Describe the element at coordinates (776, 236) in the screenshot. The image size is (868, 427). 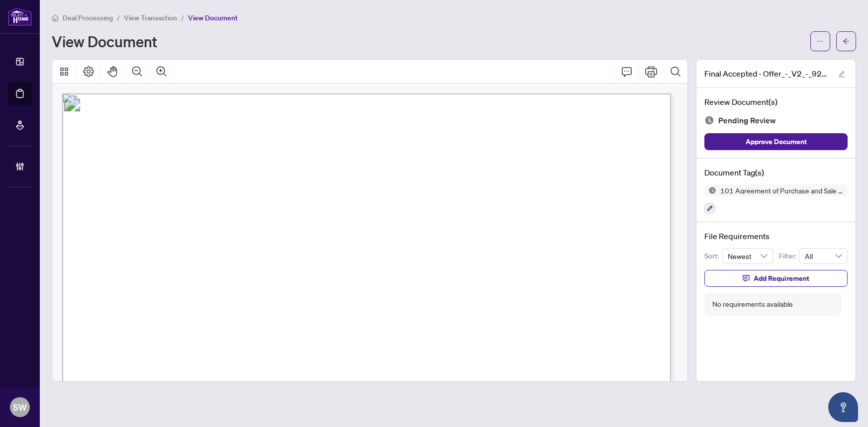
I see `h4: File Requirements` at that location.